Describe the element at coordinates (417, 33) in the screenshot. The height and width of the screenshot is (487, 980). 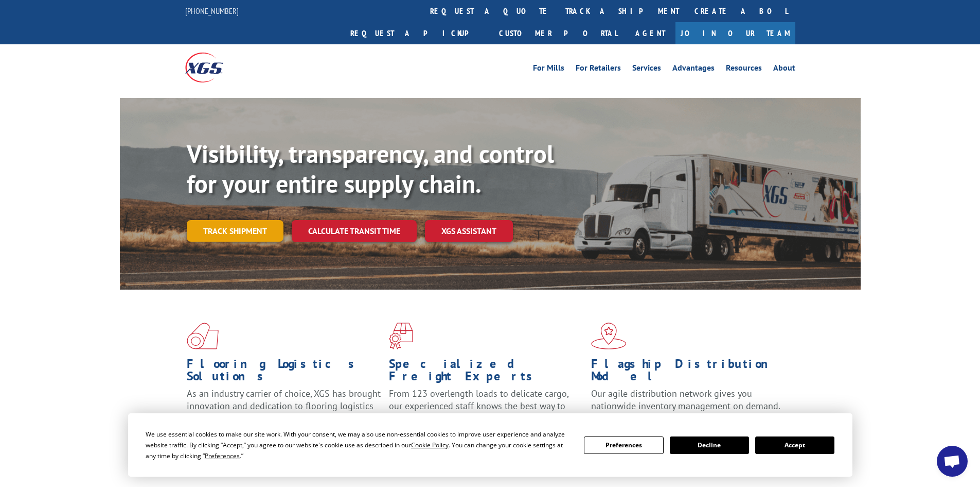
I see `a: Request a pickup` at that location.